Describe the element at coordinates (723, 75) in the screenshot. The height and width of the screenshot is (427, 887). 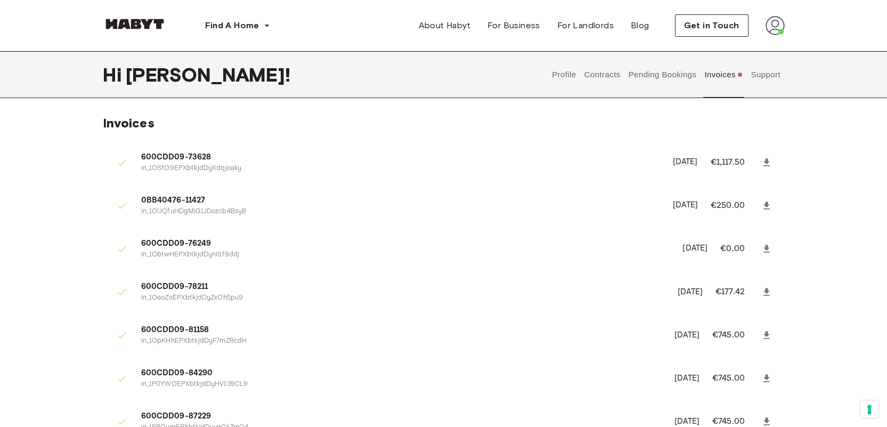
I see `button: Invoices` at that location.